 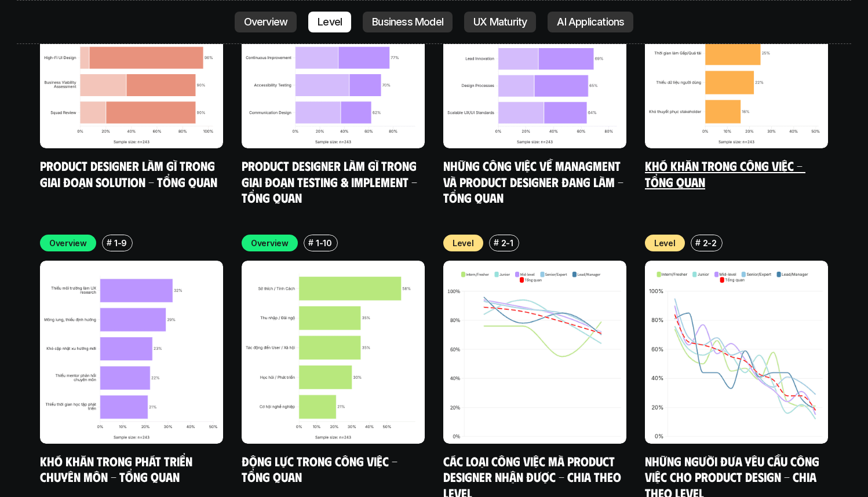 What do you see at coordinates (500, 22) in the screenshot?
I see `p: UX Maturity` at bounding box center [500, 22].